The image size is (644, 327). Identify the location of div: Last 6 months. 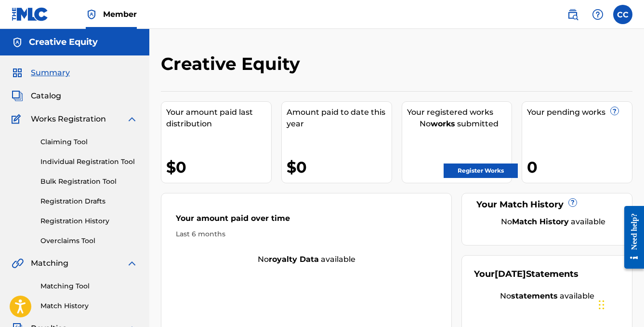
(306, 234).